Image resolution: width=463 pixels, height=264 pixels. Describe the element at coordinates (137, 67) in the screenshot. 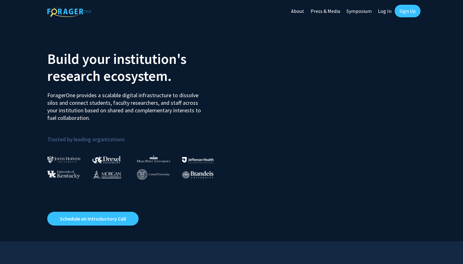

I see `h2: Build your institution's research ecosystem.` at that location.